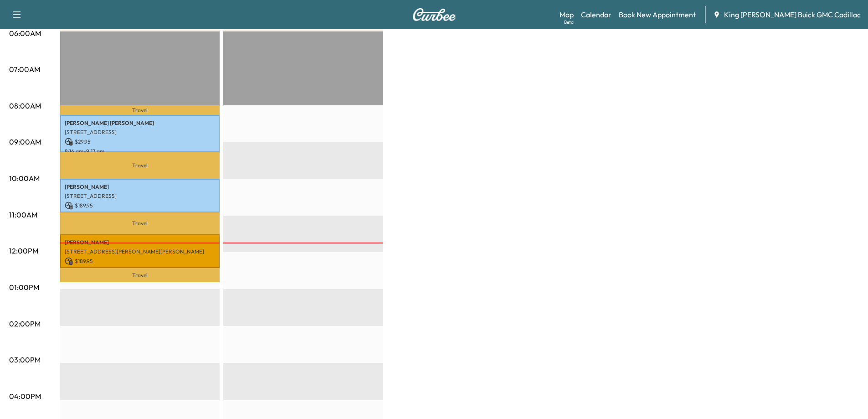  I want to click on img: Curbee Logo, so click(434, 14).